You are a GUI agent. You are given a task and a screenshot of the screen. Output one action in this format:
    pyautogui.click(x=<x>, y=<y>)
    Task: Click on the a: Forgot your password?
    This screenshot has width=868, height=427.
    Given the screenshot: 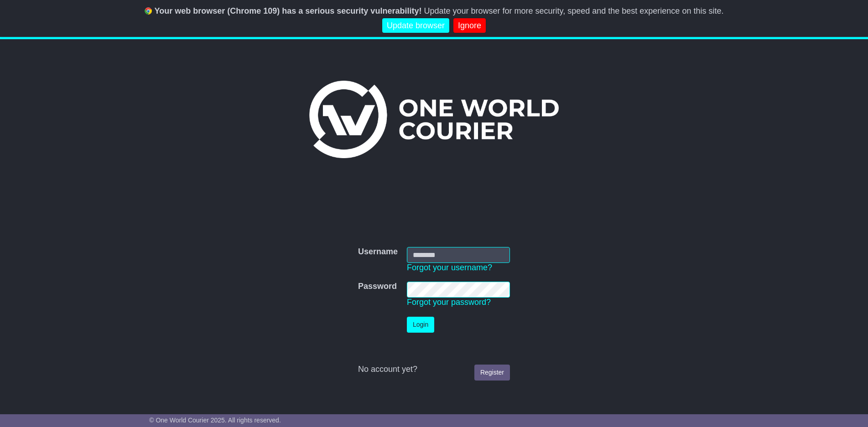 What is the action you would take?
    pyautogui.click(x=449, y=302)
    